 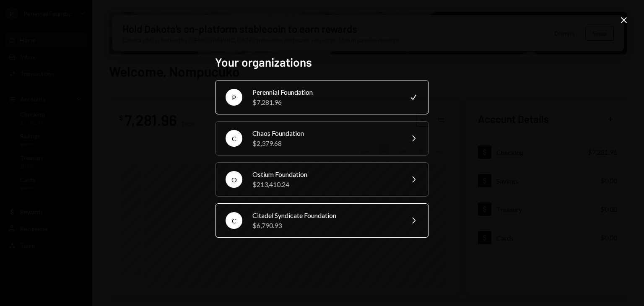 I want to click on div: Chaos Foundation, so click(x=325, y=134).